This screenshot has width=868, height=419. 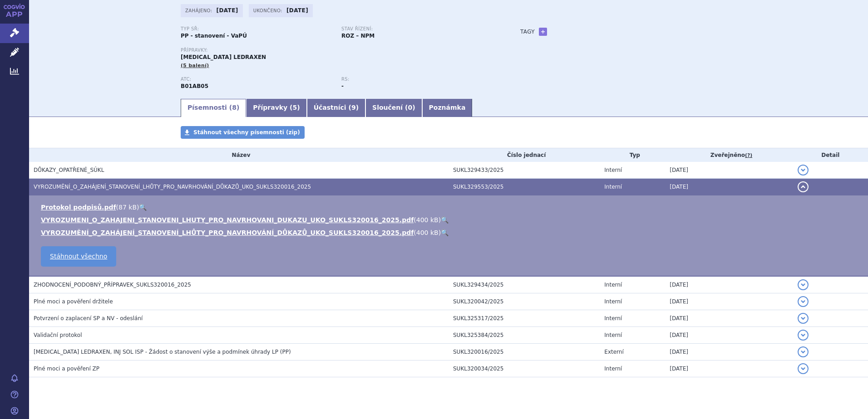 What do you see at coordinates (162, 352) in the screenshot?
I see `span: ENOXAPARIN SODIUM LEDRAXEN, INJ SOL ISP - Žádost o stanovení výše a podmínek úhrady LP (PP)` at bounding box center [162, 352].